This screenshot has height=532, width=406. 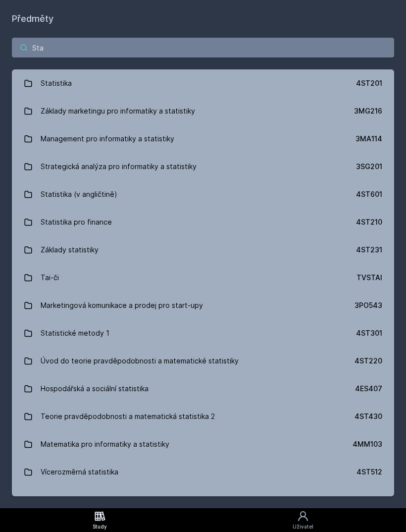 What do you see at coordinates (203, 416) in the screenshot?
I see `a: Teorie pravděpodobnosti a matematická statistika 2 4ST430` at bounding box center [203, 416].